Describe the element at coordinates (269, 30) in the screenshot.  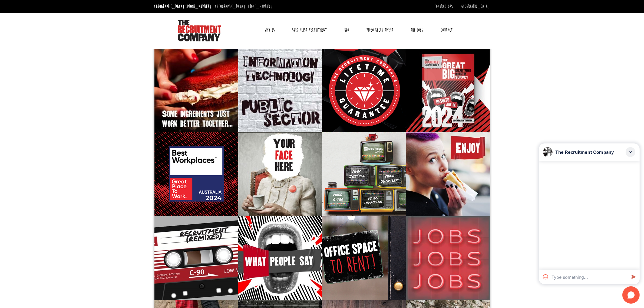
I see `a: Why Us` at that location.